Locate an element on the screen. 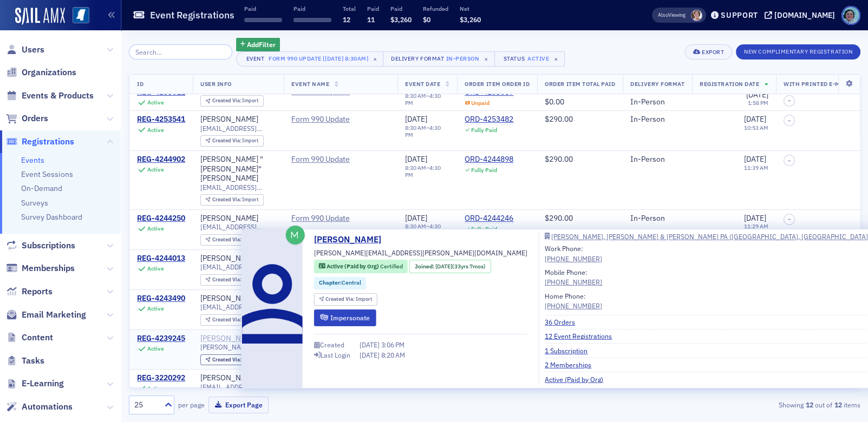  a: ORD-4244246 is located at coordinates (489, 219).